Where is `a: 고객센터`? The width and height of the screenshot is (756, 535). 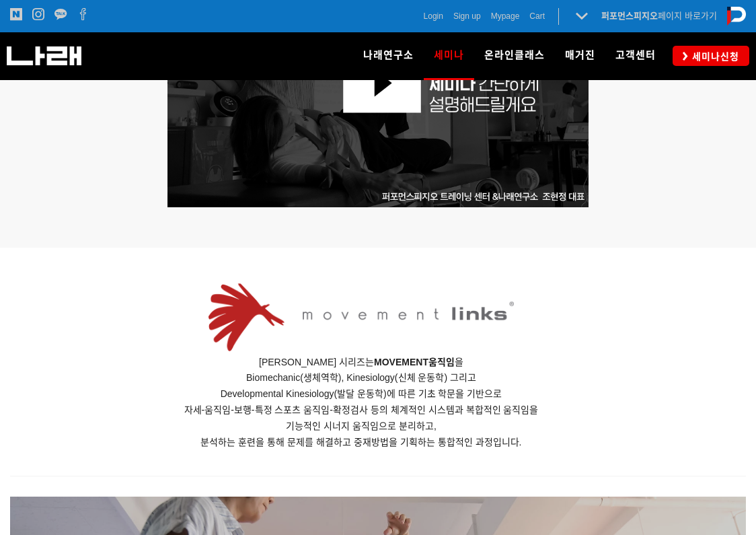
a: 고객센터 is located at coordinates (635, 56).